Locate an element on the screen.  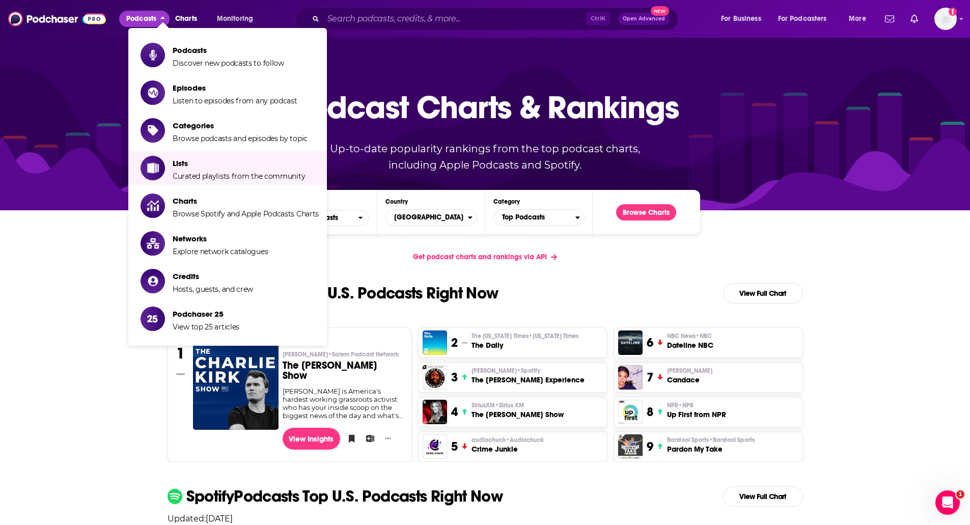
a: Barstool Sports•Barstool SportsPardon My Take is located at coordinates (711, 445).